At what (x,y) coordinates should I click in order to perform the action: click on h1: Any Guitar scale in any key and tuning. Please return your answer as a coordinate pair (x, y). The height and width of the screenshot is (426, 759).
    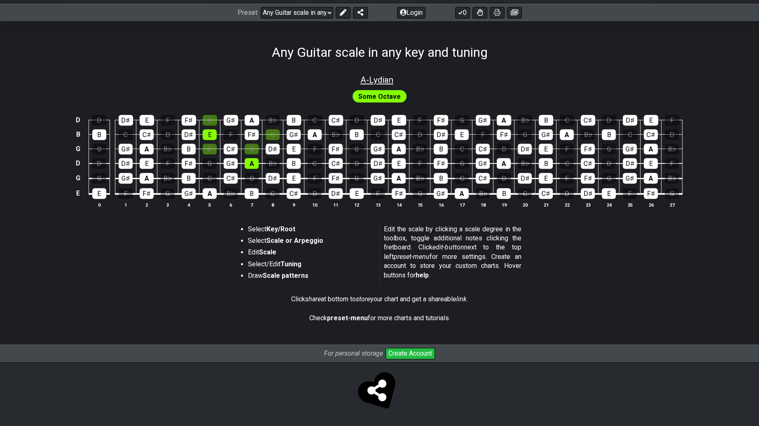
    Looking at the image, I should click on (380, 52).